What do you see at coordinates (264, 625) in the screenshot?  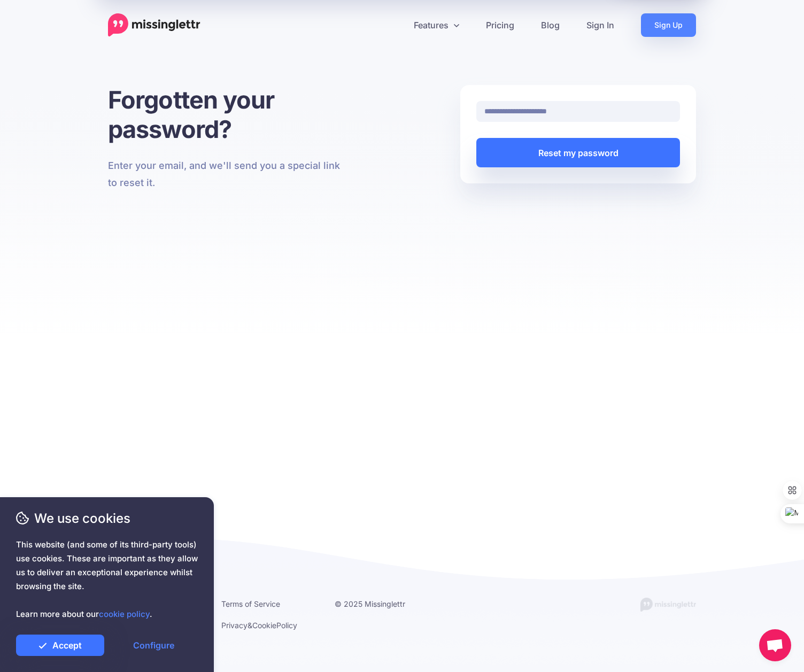 I see `a: Cookie` at bounding box center [264, 625].